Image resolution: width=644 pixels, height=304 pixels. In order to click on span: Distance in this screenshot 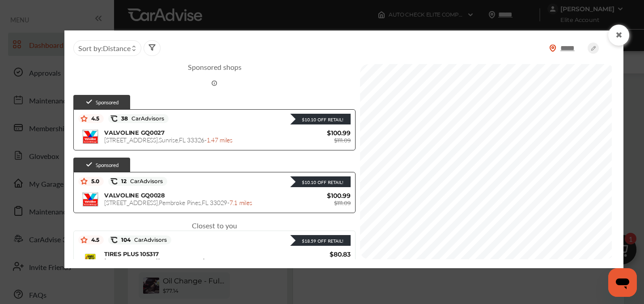, I will do `click(117, 48)`.